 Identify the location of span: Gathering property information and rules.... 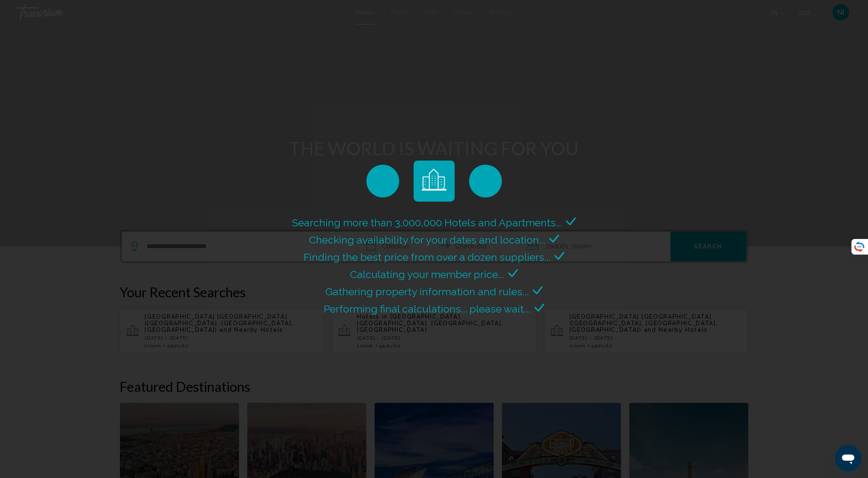
(427, 291).